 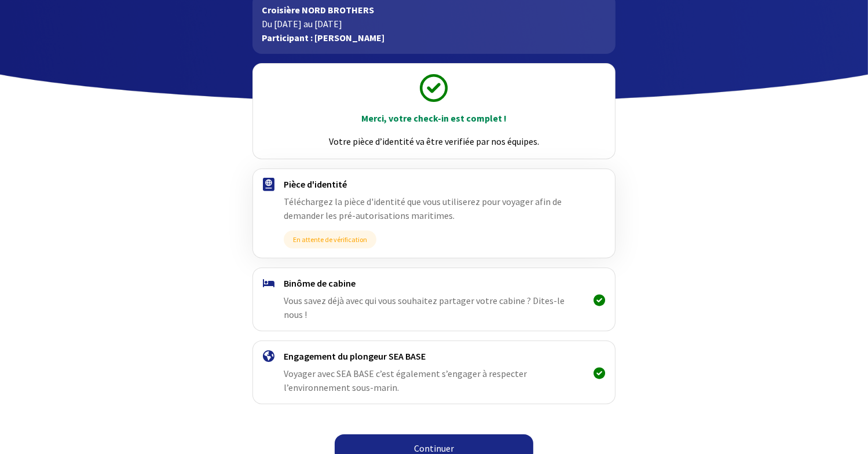 I want to click on h4: Pièce d'identité, so click(x=434, y=184).